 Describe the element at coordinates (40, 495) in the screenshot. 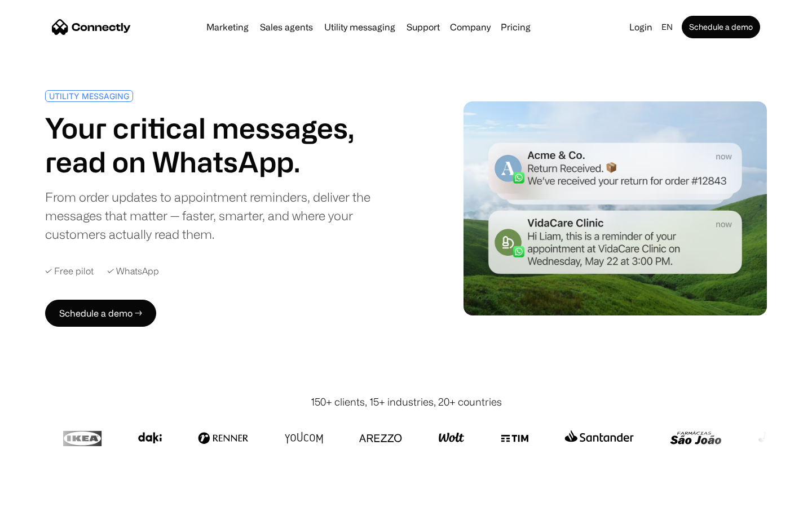

I see `aside: Language selected: English` at that location.